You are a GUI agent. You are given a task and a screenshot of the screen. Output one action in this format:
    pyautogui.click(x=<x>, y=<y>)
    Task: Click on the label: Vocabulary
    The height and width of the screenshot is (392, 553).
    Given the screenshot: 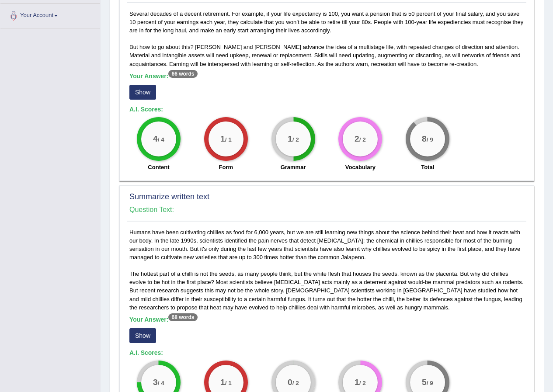 What is the action you would take?
    pyautogui.click(x=360, y=167)
    